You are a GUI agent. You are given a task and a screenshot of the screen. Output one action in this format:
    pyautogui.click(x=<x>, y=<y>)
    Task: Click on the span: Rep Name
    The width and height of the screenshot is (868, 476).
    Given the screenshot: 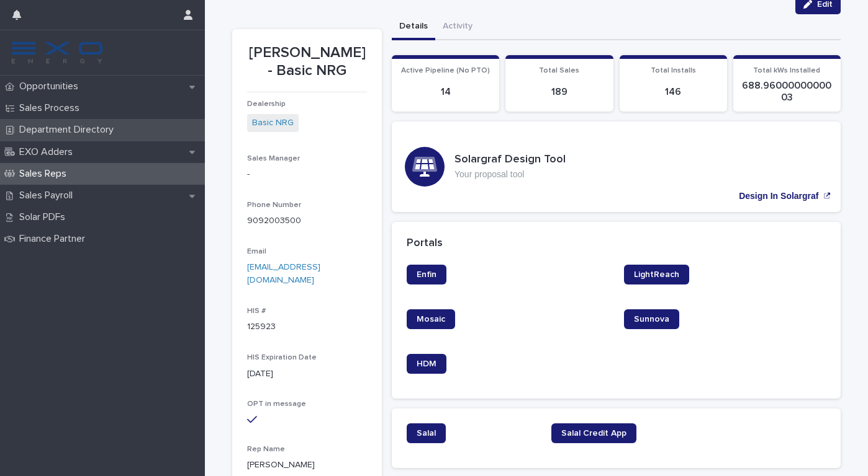 What is the action you would take?
    pyautogui.click(x=265, y=449)
    